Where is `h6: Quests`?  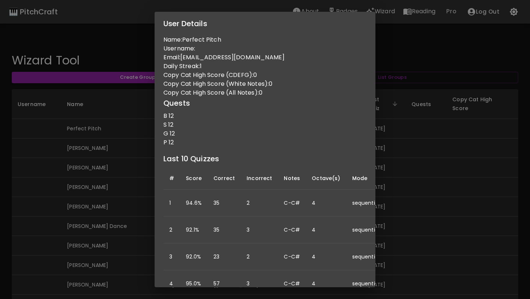
h6: Quests is located at coordinates (265, 103).